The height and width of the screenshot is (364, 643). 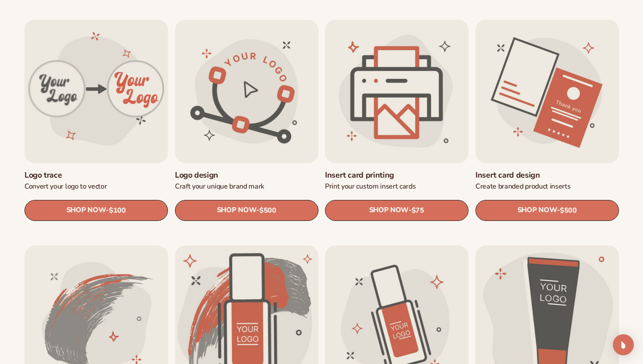 I want to click on span: $100, so click(x=118, y=210).